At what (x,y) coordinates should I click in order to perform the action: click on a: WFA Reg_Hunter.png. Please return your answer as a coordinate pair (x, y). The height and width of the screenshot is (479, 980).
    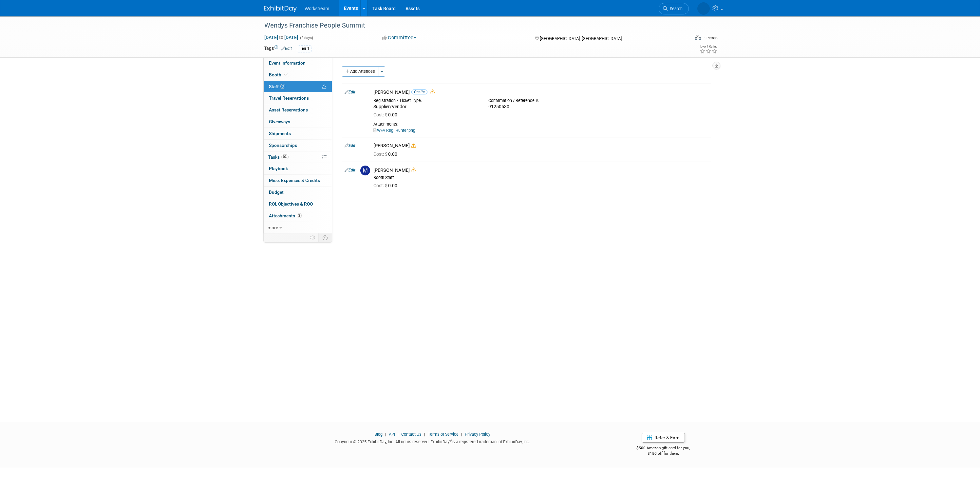
    Looking at the image, I should click on (394, 130).